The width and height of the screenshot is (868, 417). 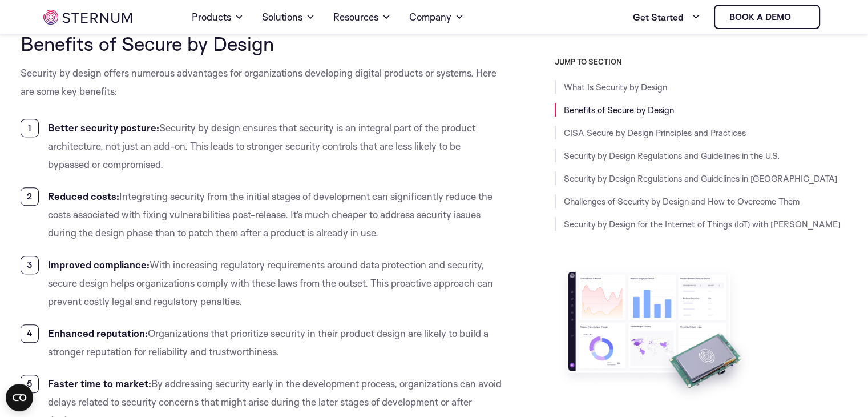 What do you see at coordinates (289, 17) in the screenshot?
I see `a: Solutions` at bounding box center [289, 17].